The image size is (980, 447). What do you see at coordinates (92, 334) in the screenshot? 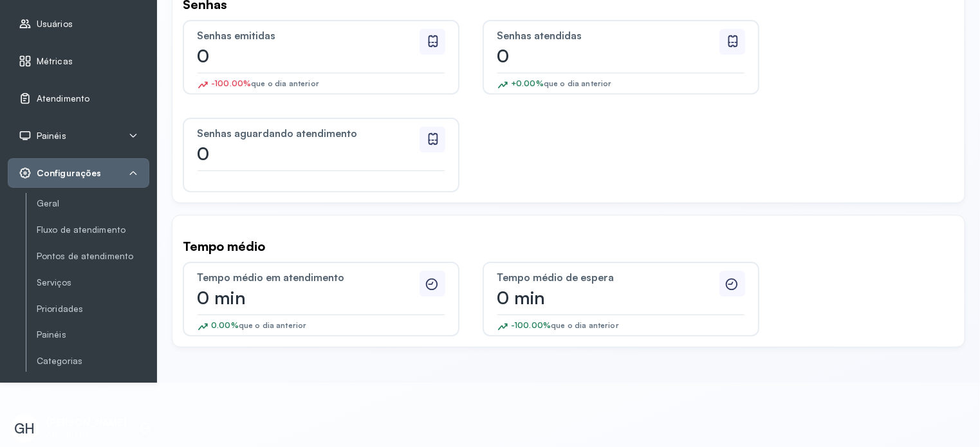
I see `a: Painéis` at bounding box center [92, 334].